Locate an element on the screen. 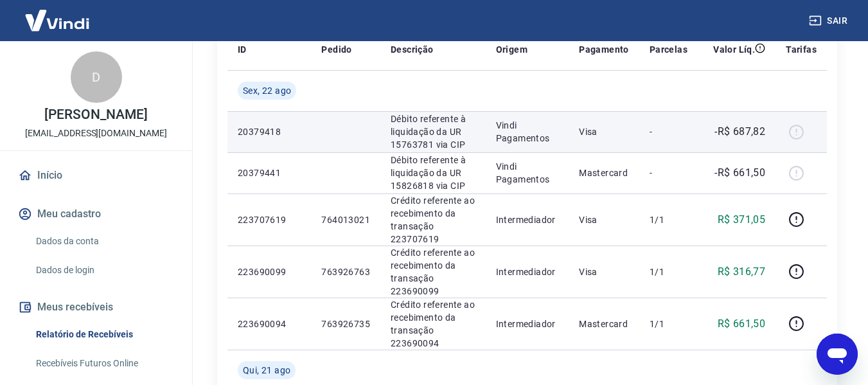 The height and width of the screenshot is (385, 868). button: Meus recebíveis is located at coordinates (95, 307).